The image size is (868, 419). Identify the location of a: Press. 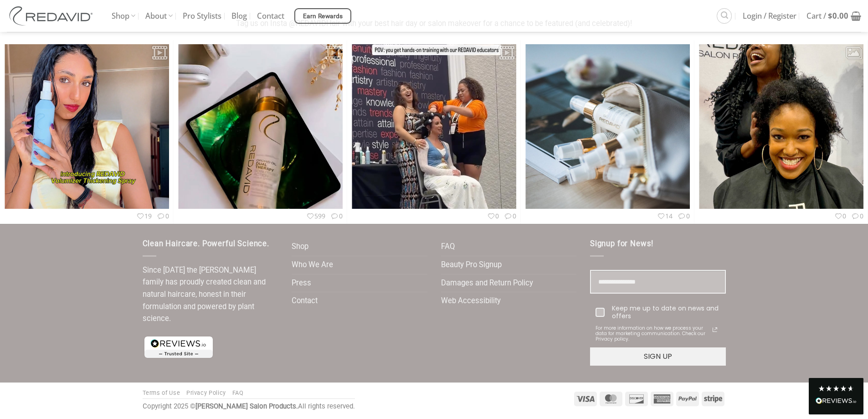
(301, 283).